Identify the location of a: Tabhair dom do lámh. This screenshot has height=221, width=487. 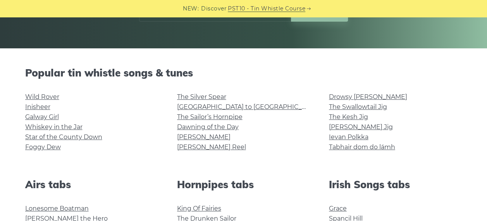
(362, 147).